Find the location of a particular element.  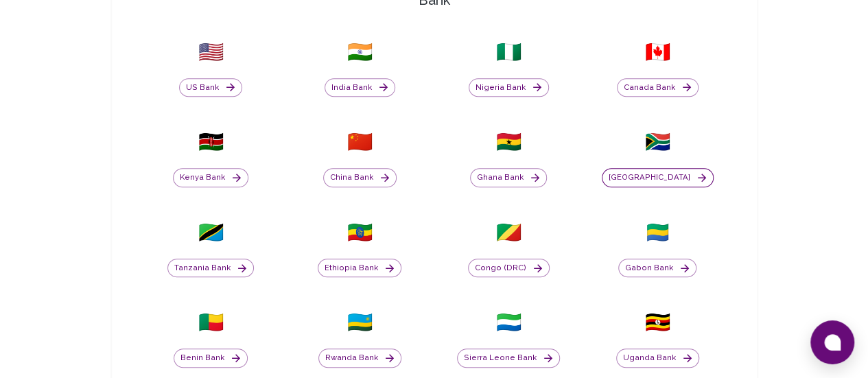

button: Ethiopia Bank is located at coordinates (360, 268).